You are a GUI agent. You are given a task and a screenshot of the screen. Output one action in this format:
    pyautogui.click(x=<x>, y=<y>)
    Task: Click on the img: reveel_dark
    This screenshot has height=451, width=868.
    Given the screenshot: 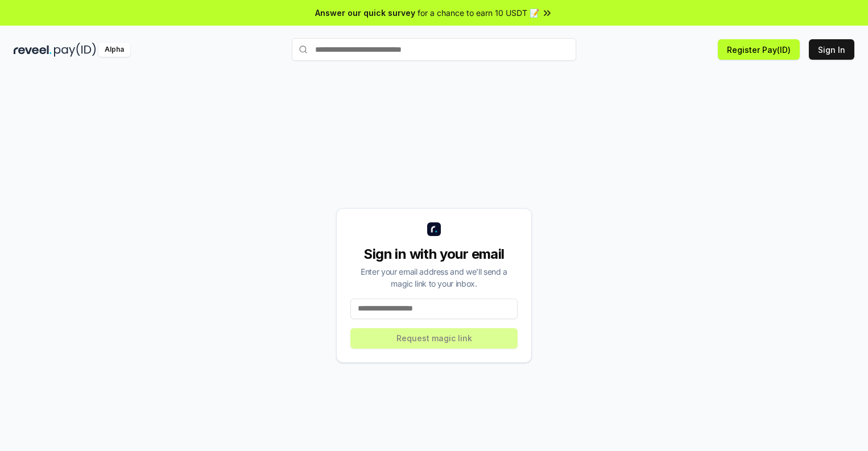 What is the action you would take?
    pyautogui.click(x=32, y=49)
    